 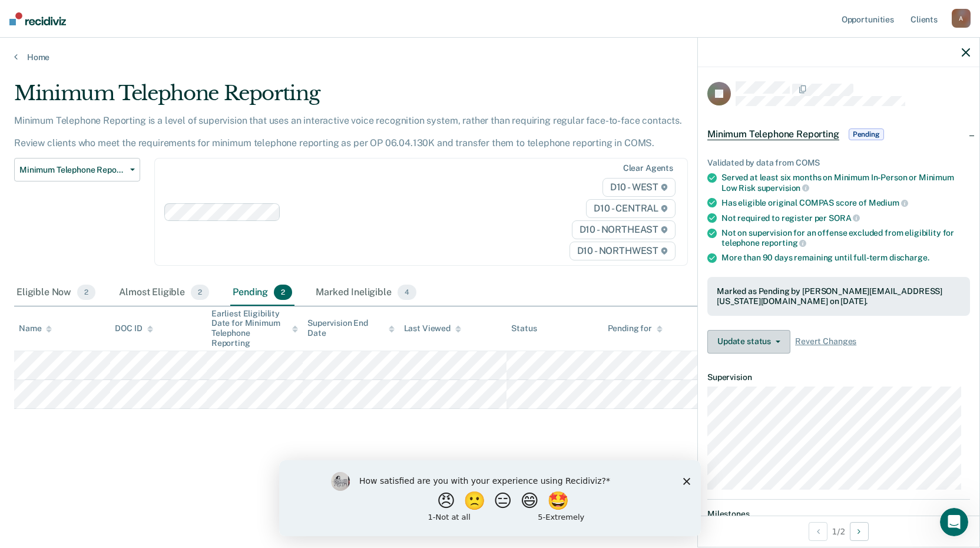 What do you see at coordinates (846, 258) in the screenshot?
I see `div: More than 90 days remaining until full-term` at bounding box center [846, 258].